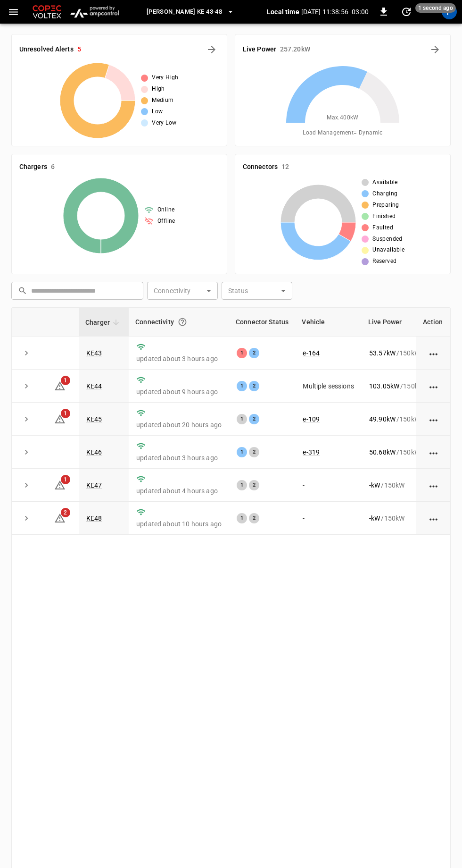  Describe the element at coordinates (179, 322) in the screenshot. I see `div: Connectivity` at that location.